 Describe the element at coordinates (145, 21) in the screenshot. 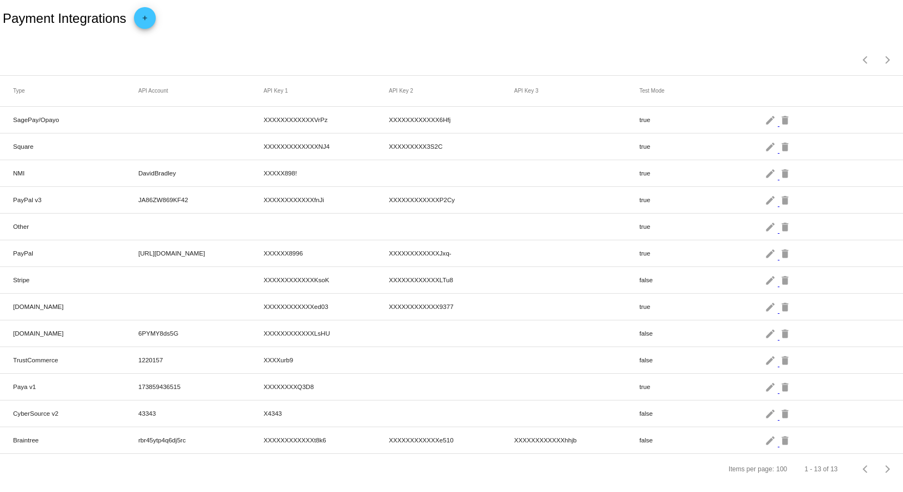

I see `mat-icon: add` at that location.